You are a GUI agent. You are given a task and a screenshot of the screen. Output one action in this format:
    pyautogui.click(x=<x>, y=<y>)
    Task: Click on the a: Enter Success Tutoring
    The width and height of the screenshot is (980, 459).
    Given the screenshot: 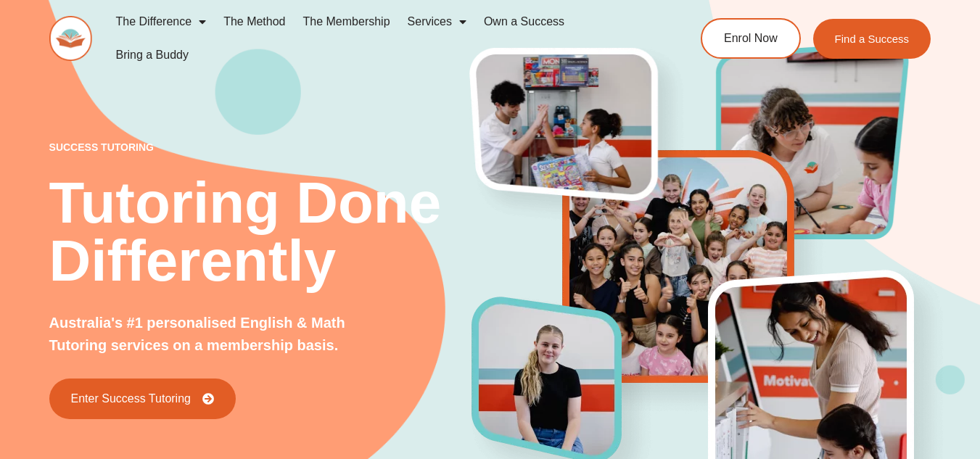 What is the action you would take?
    pyautogui.click(x=142, y=399)
    